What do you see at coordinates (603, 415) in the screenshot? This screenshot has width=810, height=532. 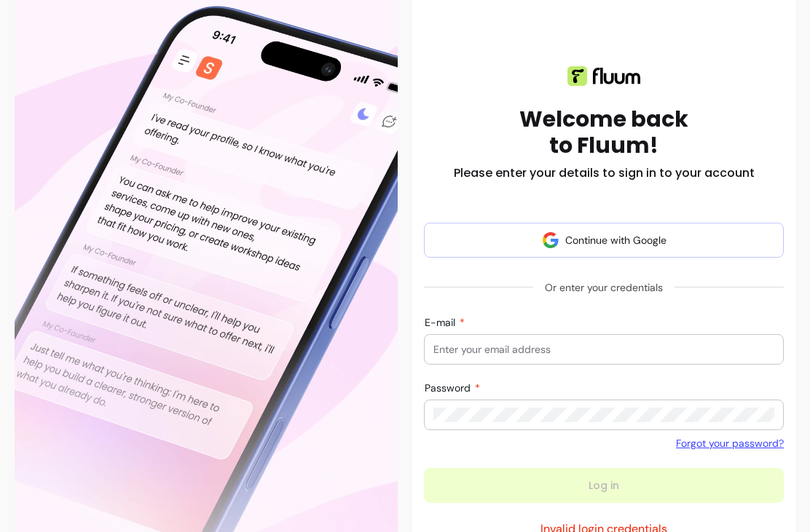 I see `input: Password` at bounding box center [603, 415].